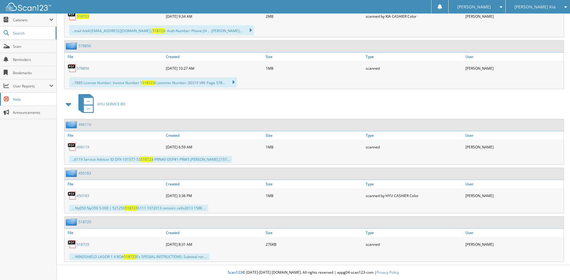  What do you see at coordinates (235, 272) in the screenshot?
I see `span: Scan123` at bounding box center [235, 272].